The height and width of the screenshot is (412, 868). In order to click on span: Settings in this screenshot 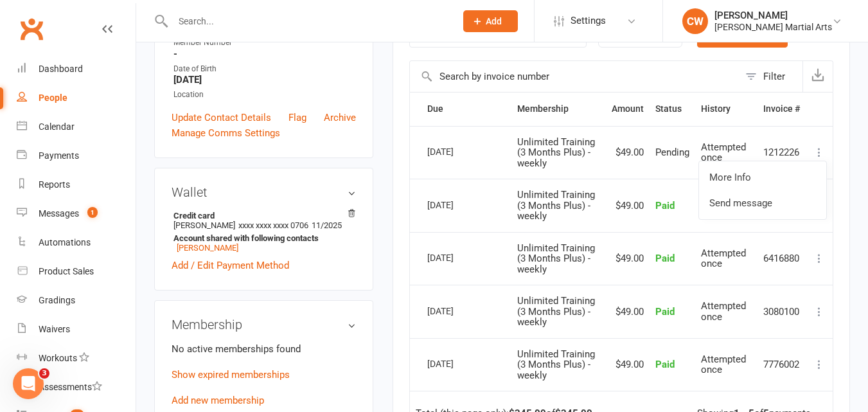, I will do `click(588, 20)`.